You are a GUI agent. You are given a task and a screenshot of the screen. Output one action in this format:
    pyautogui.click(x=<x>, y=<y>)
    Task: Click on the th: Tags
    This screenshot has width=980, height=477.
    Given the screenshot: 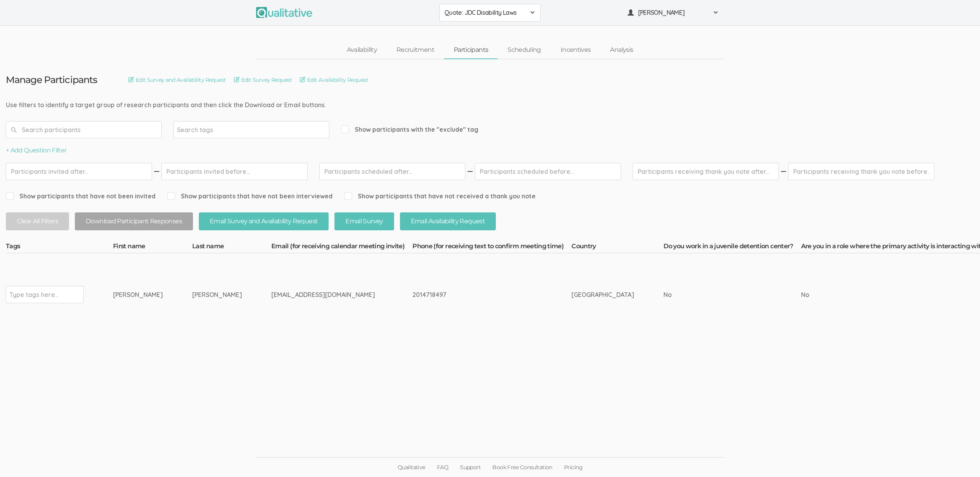 What is the action you would take?
    pyautogui.click(x=59, y=248)
    